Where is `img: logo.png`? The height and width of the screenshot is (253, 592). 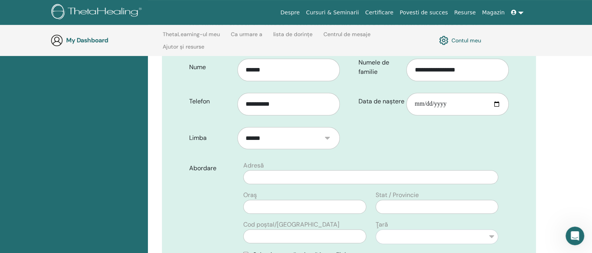 img: logo.png is located at coordinates (98, 12).